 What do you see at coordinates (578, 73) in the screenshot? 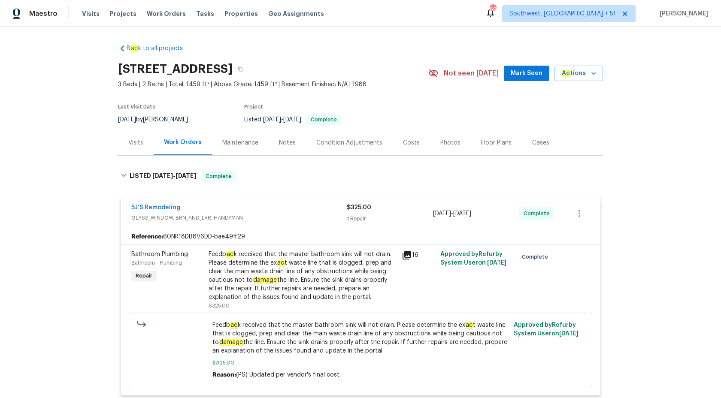
I see `button: Actions` at bounding box center [578, 73].